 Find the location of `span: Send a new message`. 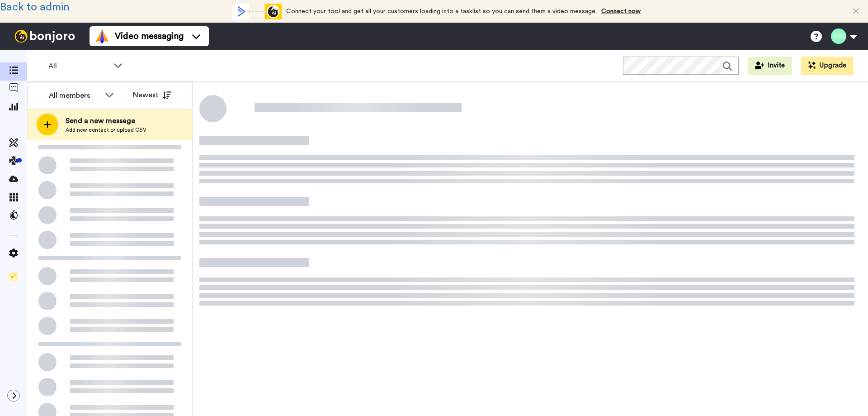

span: Send a new message is located at coordinates (105, 121).